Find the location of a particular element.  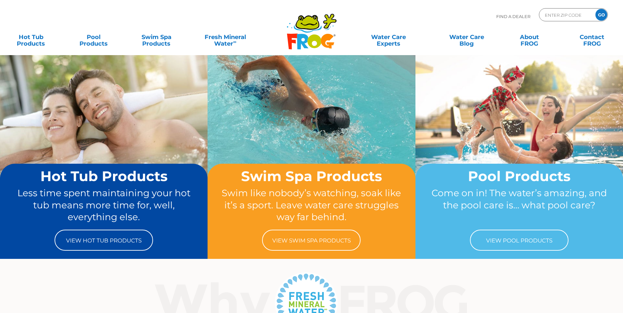

a: View Hot Tub Products is located at coordinates (104, 240).